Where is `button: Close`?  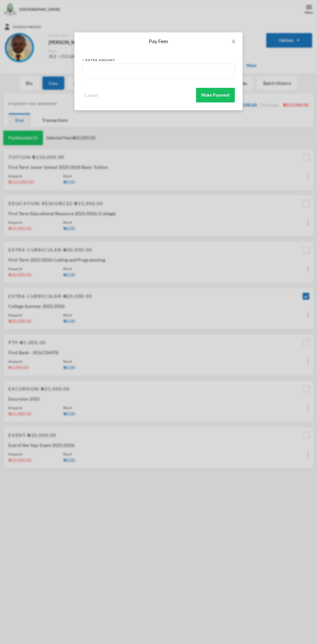
button: Close is located at coordinates (234, 42).